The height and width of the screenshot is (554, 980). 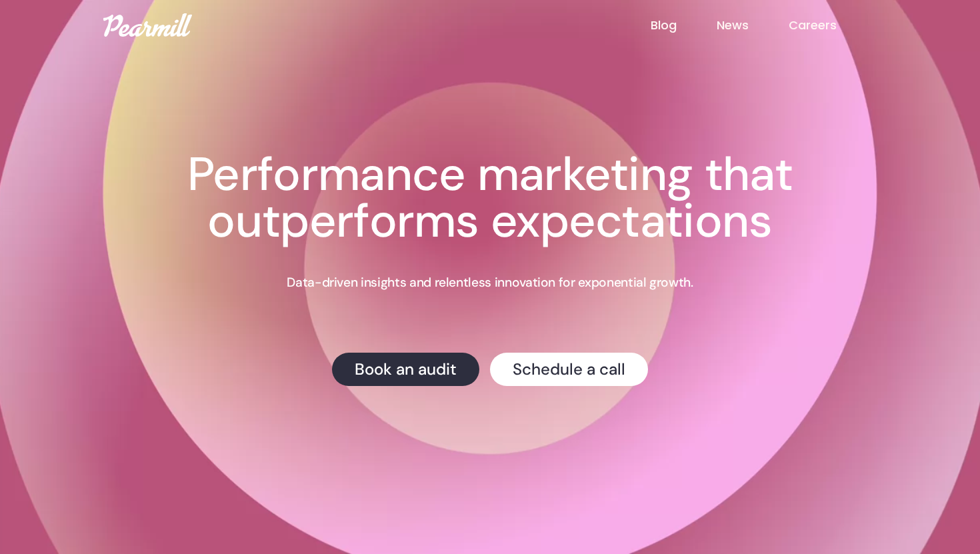 What do you see at coordinates (490, 198) in the screenshot?
I see `h1: Performance marketing that outperforms expectations` at bounding box center [490, 198].